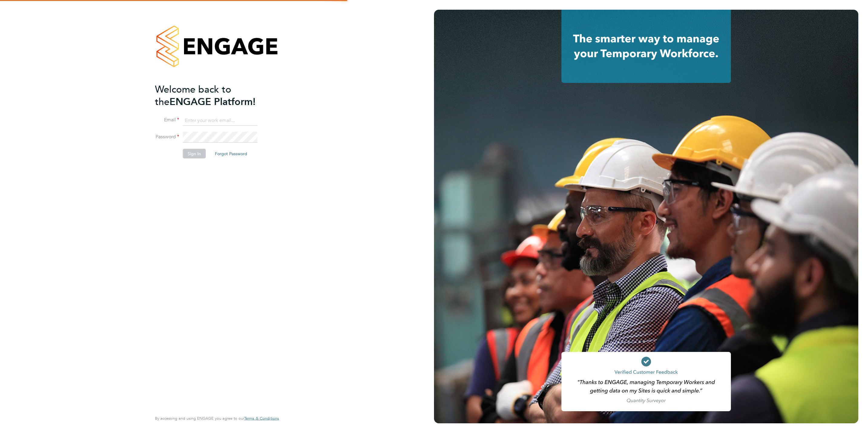 Image resolution: width=868 pixels, height=433 pixels. Describe the element at coordinates (214, 95) in the screenshot. I see `h2: ENGAGE Platform!` at that location.